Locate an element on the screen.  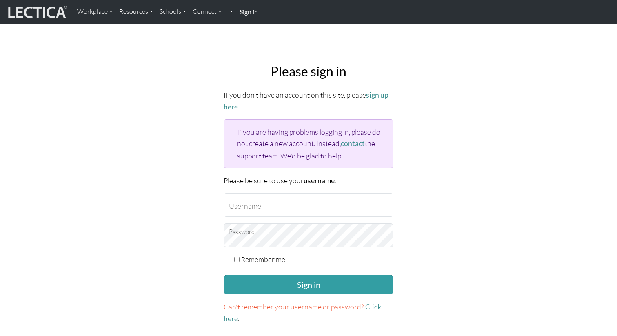
img: lecticalive is located at coordinates (37, 12).